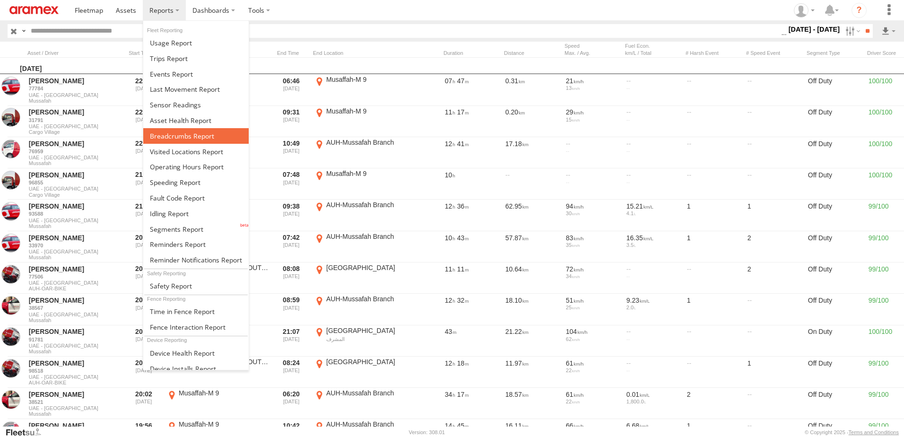 This screenshot has width=904, height=437. I want to click on div: 6.68, so click(654, 426).